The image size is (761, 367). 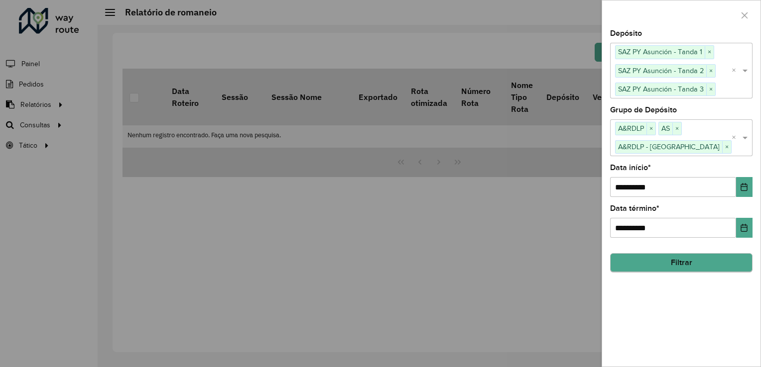 I want to click on span: SAZ PY Asunción - Tanda 1, so click(x=659, y=52).